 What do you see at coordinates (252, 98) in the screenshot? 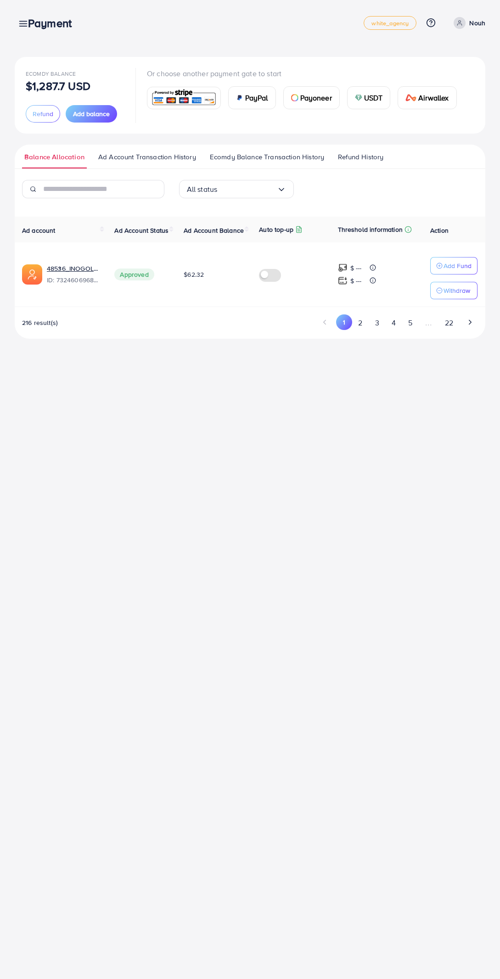
I see `a: cardPayPal` at bounding box center [252, 98].